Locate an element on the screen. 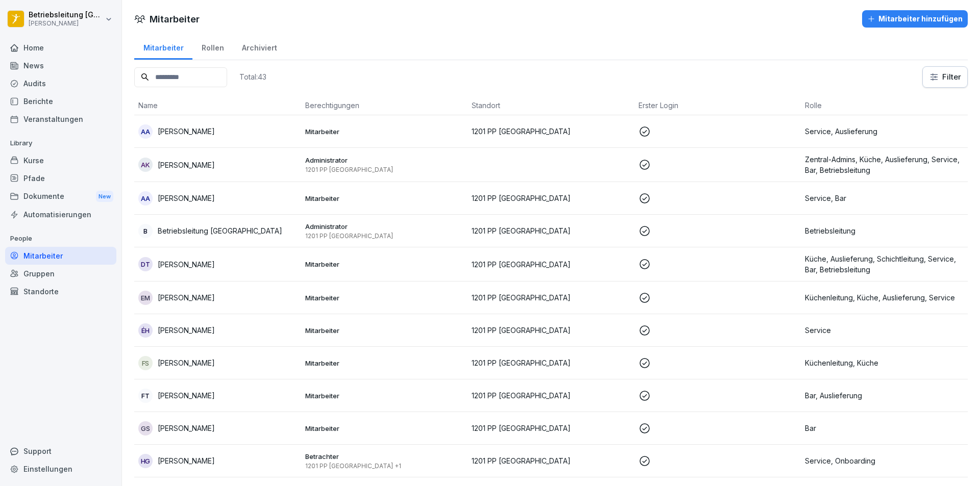 This screenshot has height=486, width=980. div: Rollen is located at coordinates (212, 46).